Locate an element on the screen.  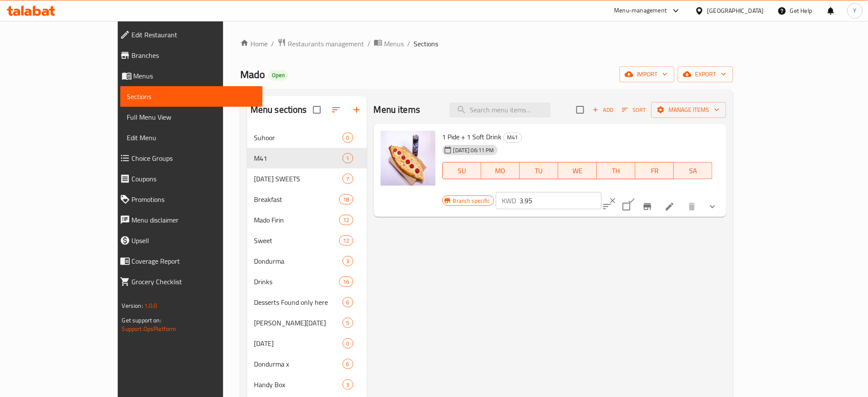
div: M411 is located at coordinates (307, 158).